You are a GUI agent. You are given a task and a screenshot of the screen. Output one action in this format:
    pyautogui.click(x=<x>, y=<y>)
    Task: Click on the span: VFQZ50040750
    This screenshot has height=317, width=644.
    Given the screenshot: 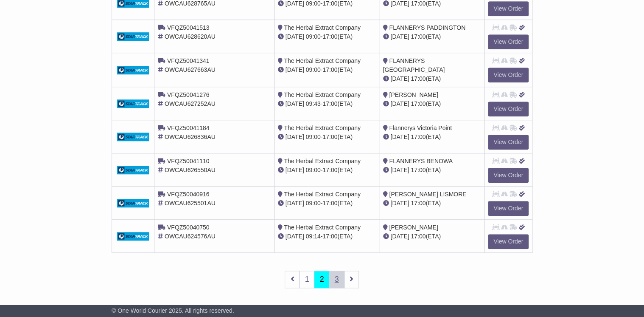 What is the action you would take?
    pyautogui.click(x=188, y=227)
    